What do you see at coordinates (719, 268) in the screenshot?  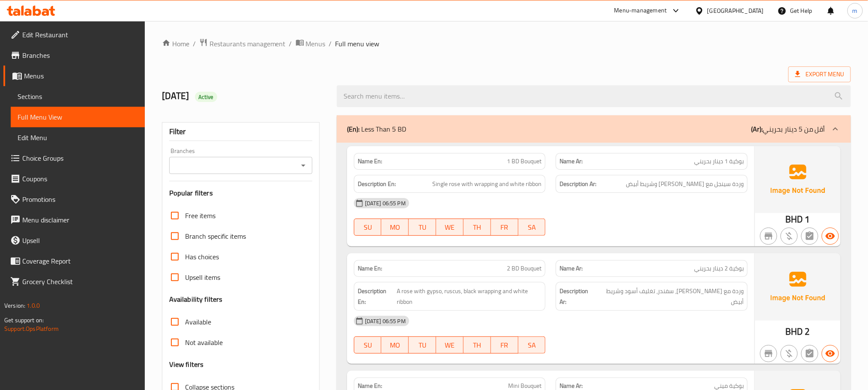 I see `span: بوكية 2 دينار بحريني` at bounding box center [719, 268].